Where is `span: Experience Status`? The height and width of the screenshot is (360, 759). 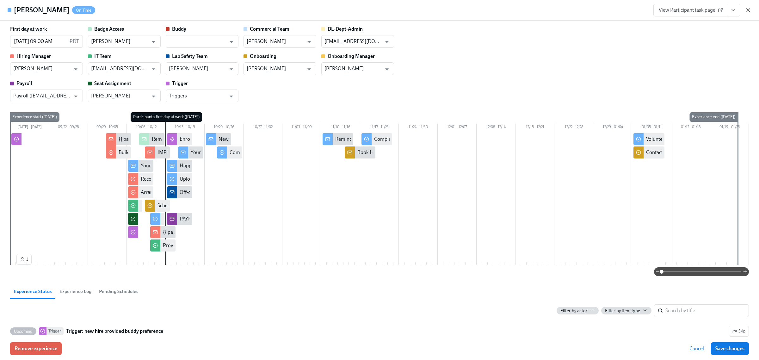
span: Experience Status is located at coordinates (33, 291).